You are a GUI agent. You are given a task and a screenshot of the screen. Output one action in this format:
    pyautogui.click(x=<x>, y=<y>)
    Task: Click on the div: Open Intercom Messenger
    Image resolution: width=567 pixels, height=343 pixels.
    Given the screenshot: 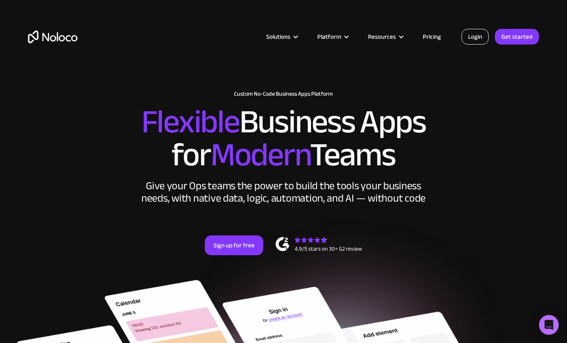 What is the action you would take?
    pyautogui.click(x=549, y=325)
    